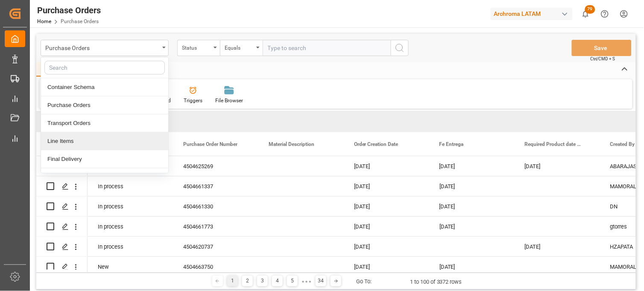 This screenshot has width=644, height=291. What do you see at coordinates (105, 48) in the screenshot?
I see `button: close menu` at bounding box center [105, 48].